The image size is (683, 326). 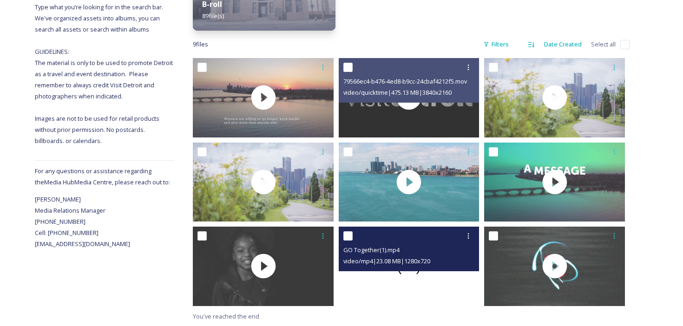 What do you see at coordinates (213, 16) in the screenshot?
I see `span: 89 file(s)` at bounding box center [213, 16].